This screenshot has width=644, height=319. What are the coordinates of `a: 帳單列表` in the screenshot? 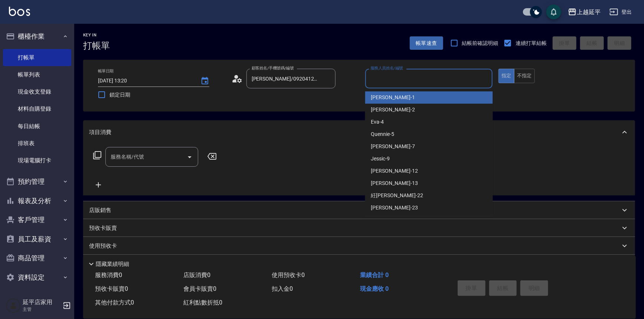 It's located at (37, 75).